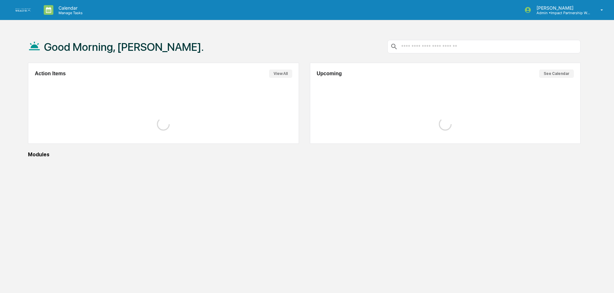  Describe the element at coordinates (69, 8) in the screenshot. I see `p: Calendar` at that location.